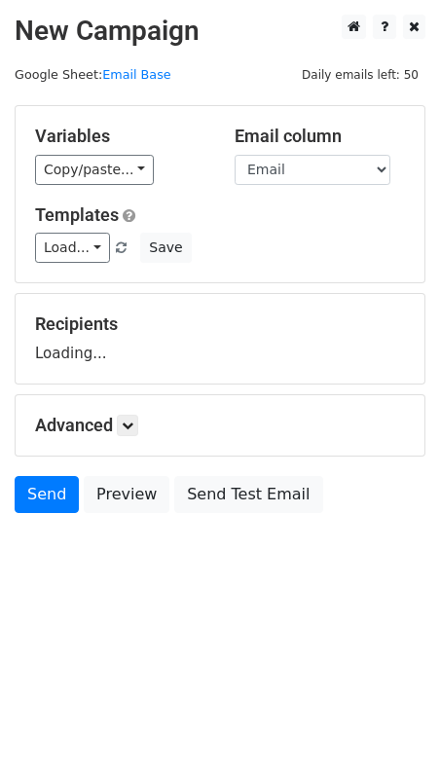 This screenshot has height=771, width=440. Describe the element at coordinates (120, 136) in the screenshot. I see `h5: Variables` at that location.